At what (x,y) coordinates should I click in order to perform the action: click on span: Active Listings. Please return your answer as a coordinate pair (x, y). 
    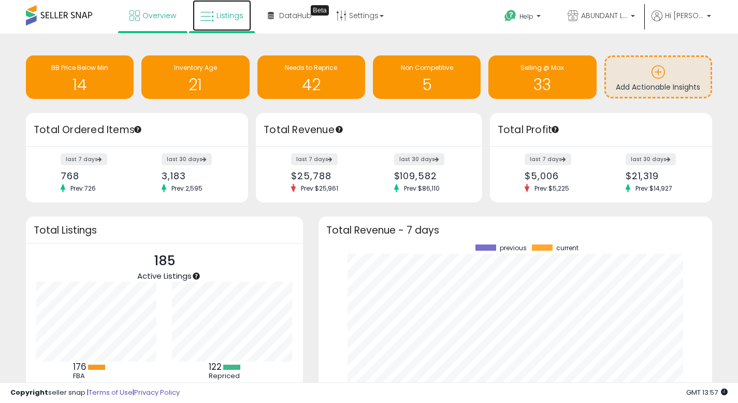
    Looking at the image, I should click on (164, 276).